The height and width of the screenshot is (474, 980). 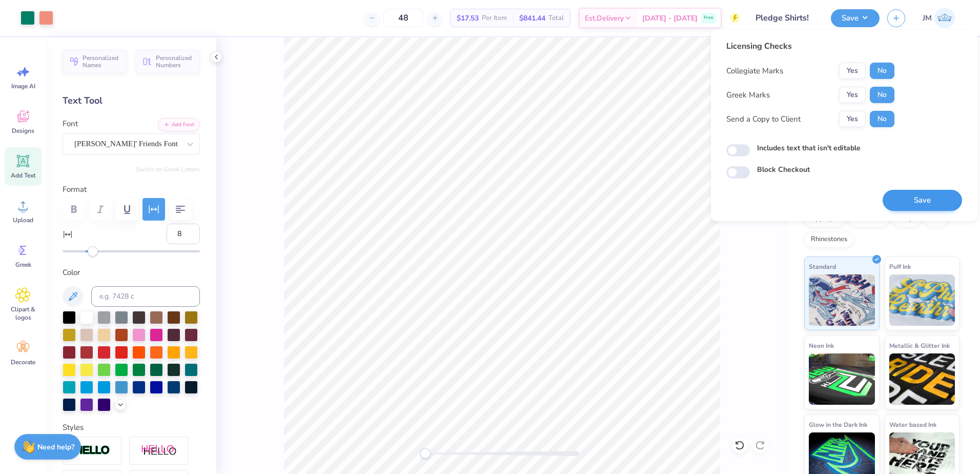 What do you see at coordinates (748, 95) in the screenshot?
I see `div: Greek Marks` at bounding box center [748, 95].